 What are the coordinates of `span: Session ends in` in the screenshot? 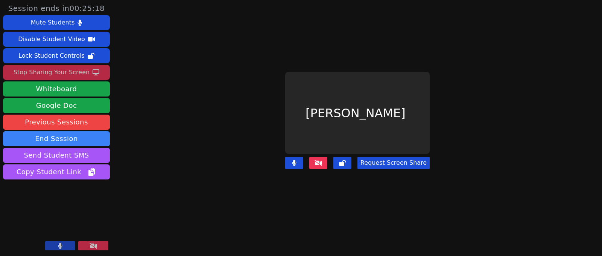 It's located at (56, 8).